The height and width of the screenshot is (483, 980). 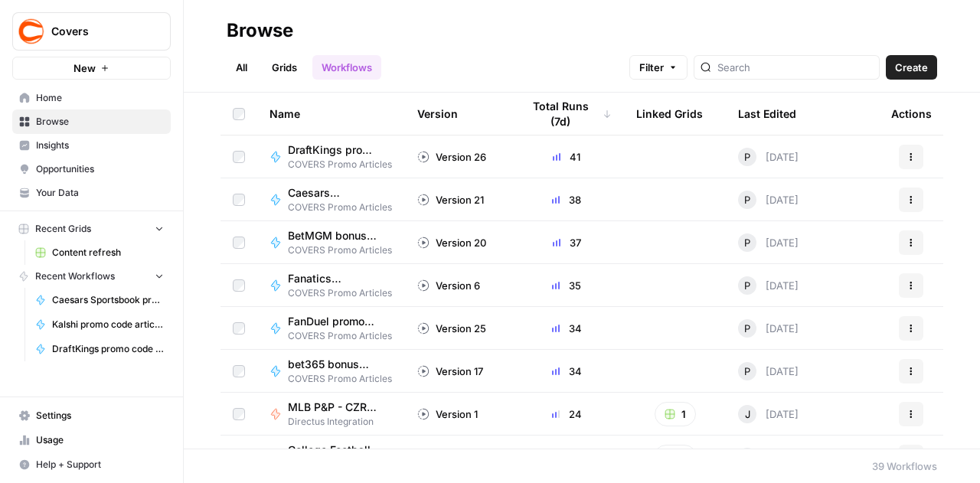 What do you see at coordinates (91, 31) in the screenshot?
I see `button: Workspace: Covers` at bounding box center [91, 31].